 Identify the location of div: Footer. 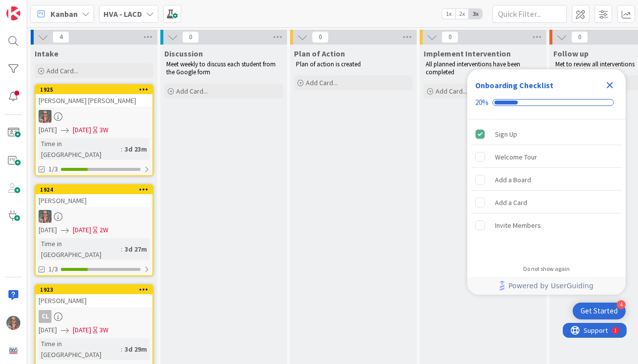
(547, 286).